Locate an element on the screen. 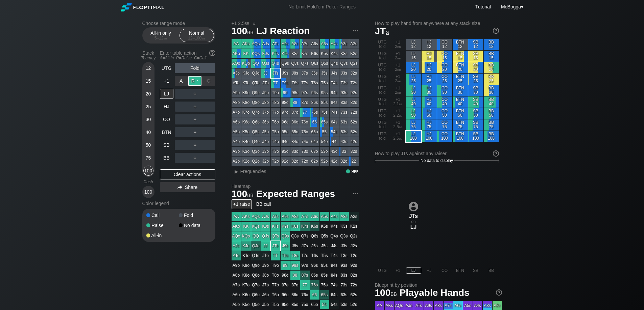 The height and width of the screenshot is (310, 644). div: Q2s is located at coordinates (354, 63).